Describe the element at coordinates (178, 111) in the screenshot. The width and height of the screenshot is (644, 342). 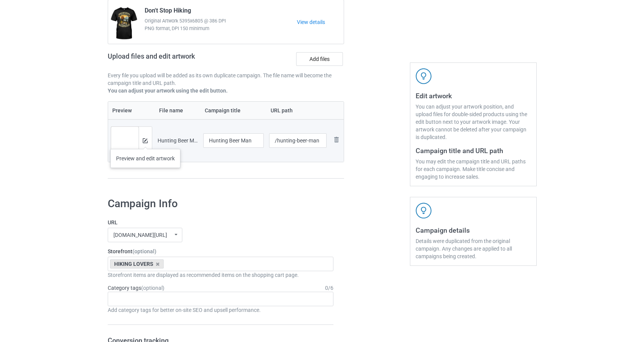
I see `th: File name` at that location.